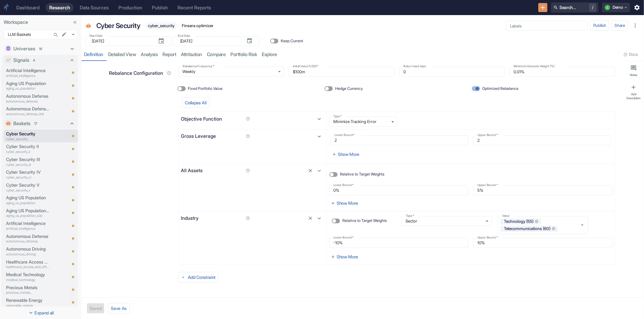  Describe the element at coordinates (41, 49) in the screenshot. I see `span: 18` at that location.